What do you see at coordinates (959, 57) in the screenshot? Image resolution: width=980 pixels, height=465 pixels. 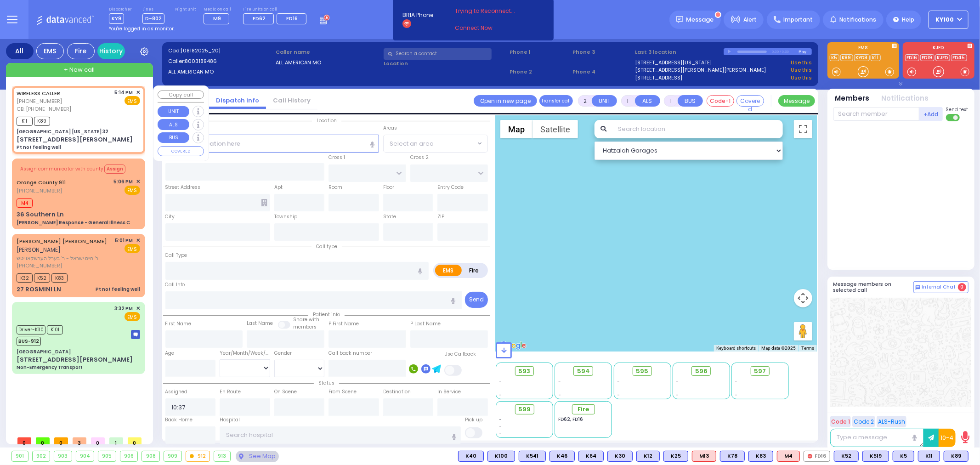 I see `a: FD45` at bounding box center [959, 57].